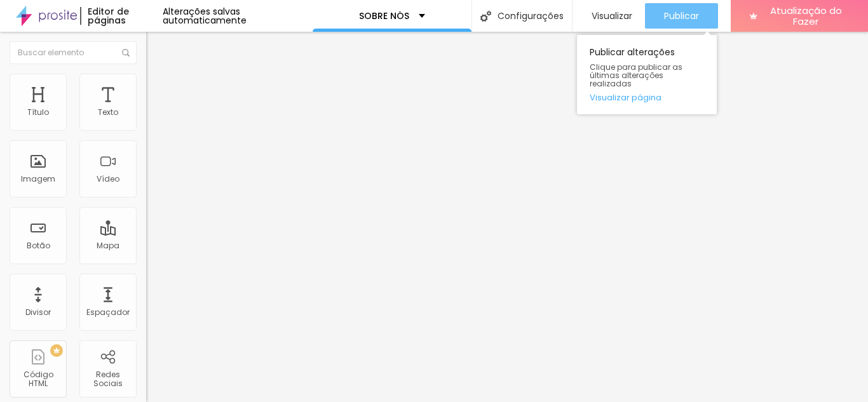 Image resolution: width=868 pixels, height=402 pixels. What do you see at coordinates (531, 16) in the screenshot?
I see `font: Configurações` at bounding box center [531, 16].